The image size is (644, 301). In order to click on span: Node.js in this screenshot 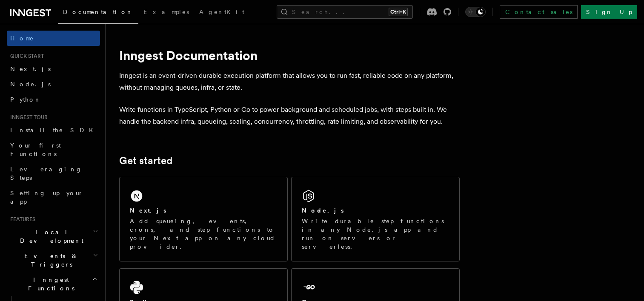, I will do `click(30, 84)`.